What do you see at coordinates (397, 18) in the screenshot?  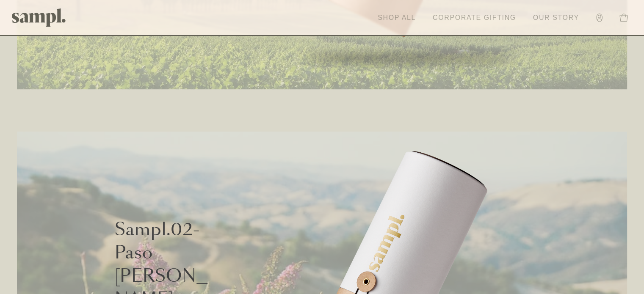 I see `a: Shop All` at bounding box center [397, 18].